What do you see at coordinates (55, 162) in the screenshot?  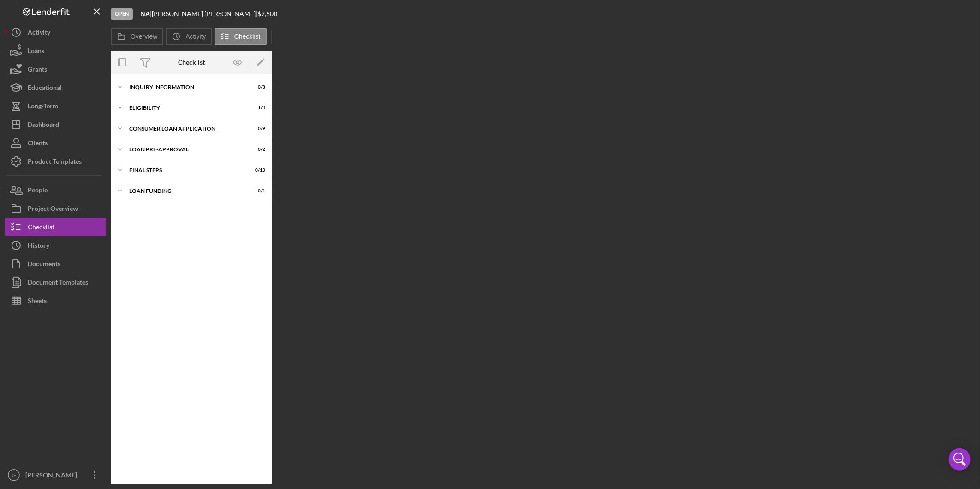 I see `a: Product Templates` at bounding box center [55, 162].